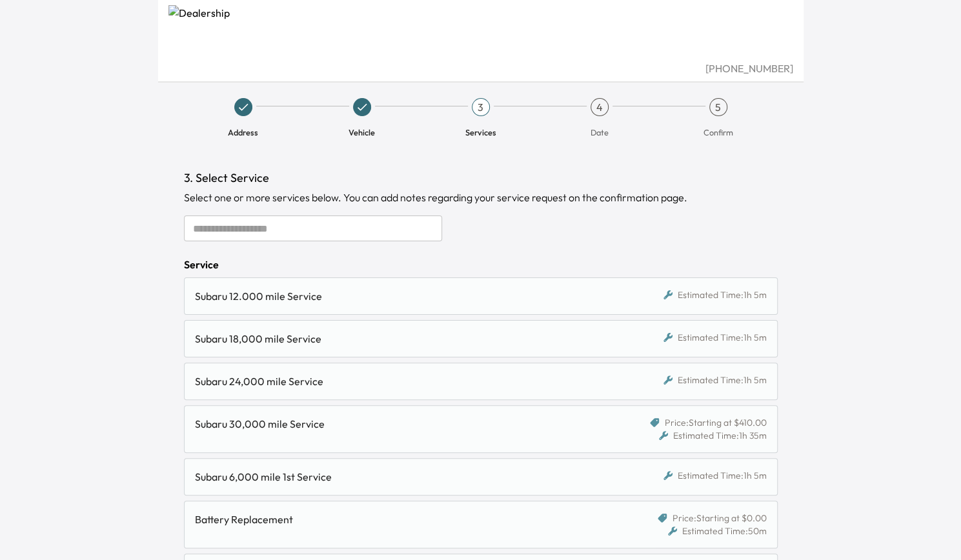 Image resolution: width=961 pixels, height=560 pixels. Describe the element at coordinates (404, 296) in the screenshot. I see `div: Subaru 12.000 mile Service` at that location.